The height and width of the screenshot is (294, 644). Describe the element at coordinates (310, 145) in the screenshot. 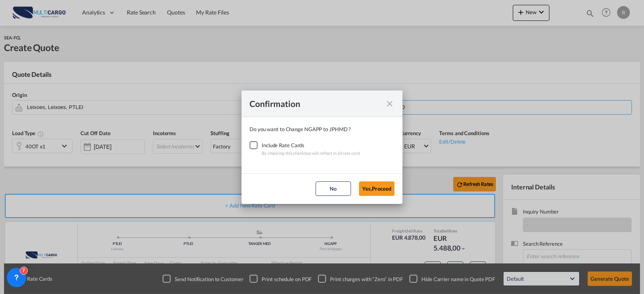

I see `div: Include Rate Cards` at that location.